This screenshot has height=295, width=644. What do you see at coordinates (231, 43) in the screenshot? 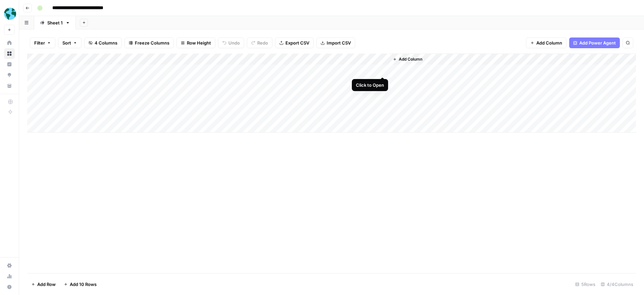
I see `button: Undo` at bounding box center [231, 43].